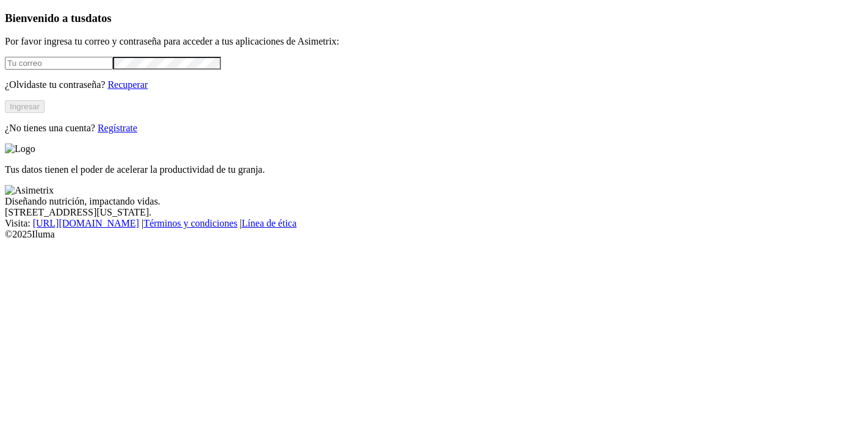 The image size is (868, 428). I want to click on div: © 2025 Iluma, so click(434, 235).